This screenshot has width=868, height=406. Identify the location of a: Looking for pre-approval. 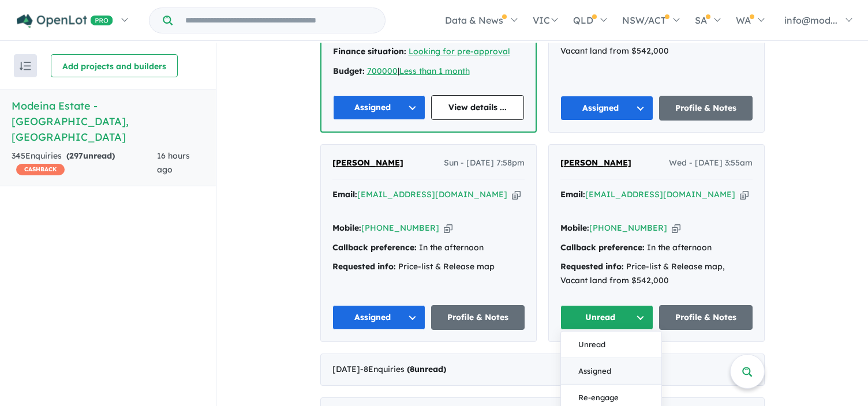
(459, 51).